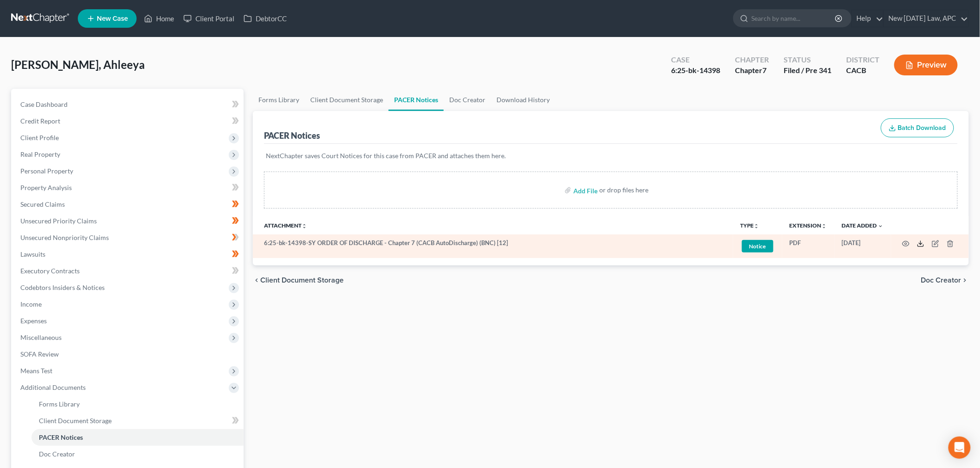 Image resolution: width=980 pixels, height=468 pixels. Describe the element at coordinates (40, 354) in the screenshot. I see `span: SOFA Review` at that location.